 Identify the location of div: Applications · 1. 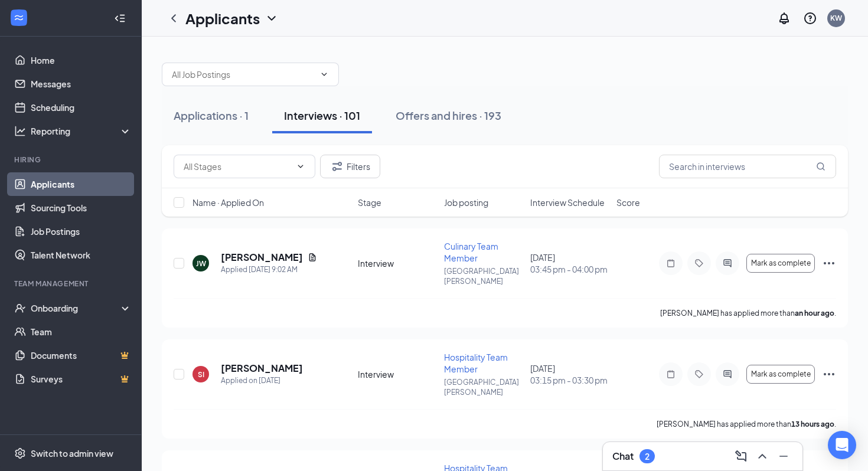
(210, 115).